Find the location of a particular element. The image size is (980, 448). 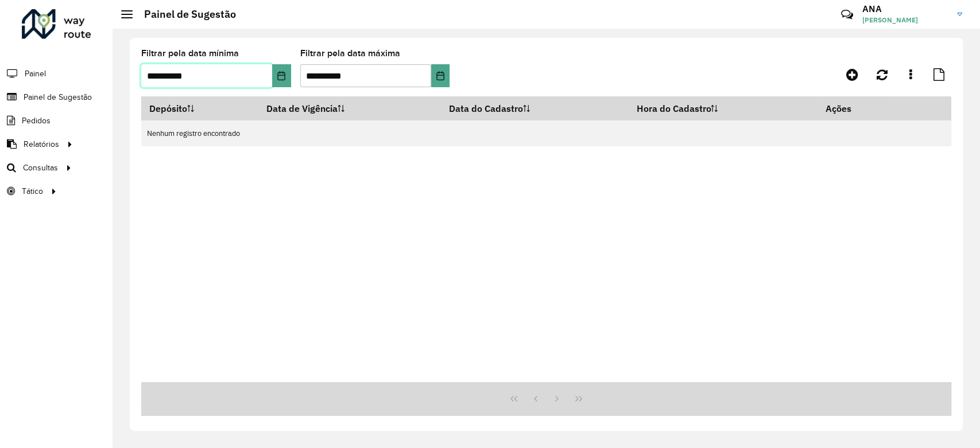

h2: Painel de Sugestão is located at coordinates (184, 15).